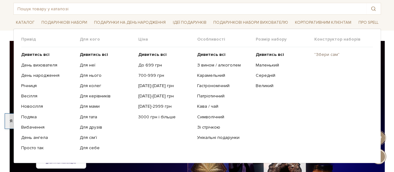 The height and width of the screenshot is (172, 394). What do you see at coordinates (106, 137) in the screenshot?
I see `a: Для сім'ї` at bounding box center [106, 137].